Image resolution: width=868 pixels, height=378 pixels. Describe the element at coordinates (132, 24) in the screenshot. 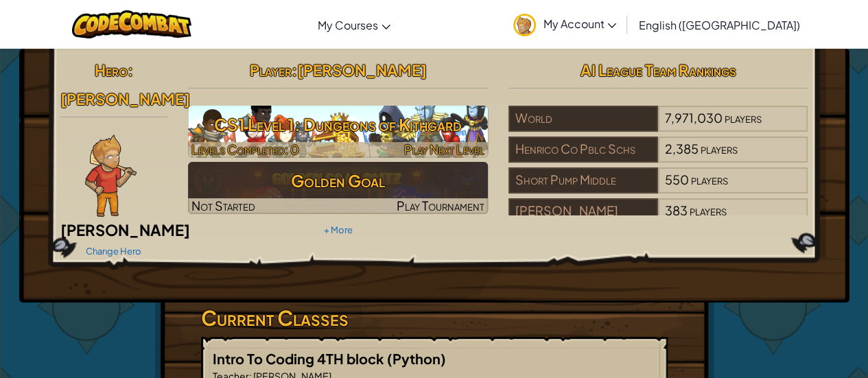

I see `img: CodeCombat logo` at that location.